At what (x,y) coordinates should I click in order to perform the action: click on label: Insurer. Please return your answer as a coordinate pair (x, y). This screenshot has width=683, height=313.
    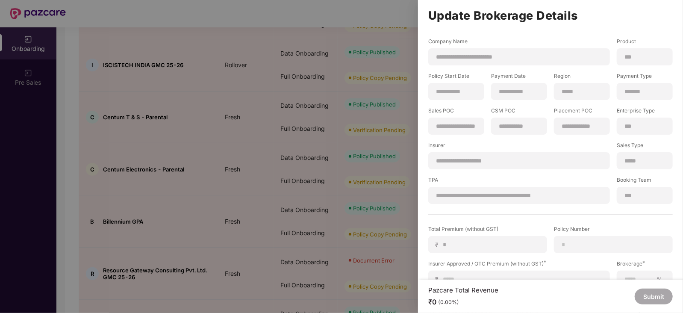
    Looking at the image, I should click on (519, 147).